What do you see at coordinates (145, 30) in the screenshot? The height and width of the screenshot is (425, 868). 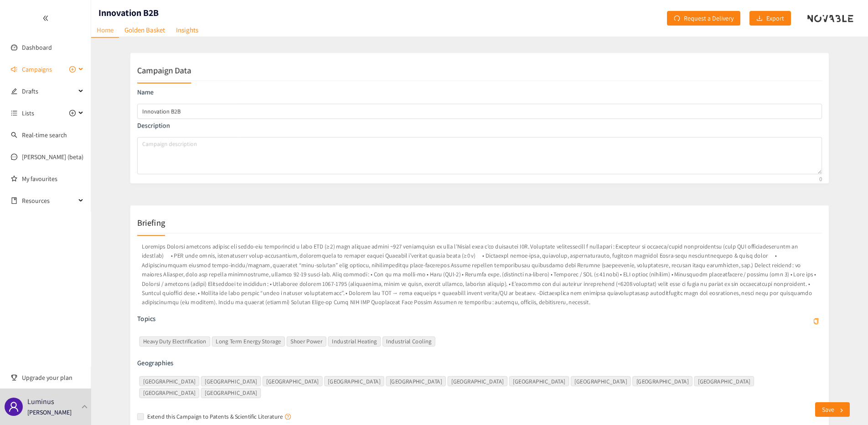 I see `a: Golden Basket` at bounding box center [145, 30].